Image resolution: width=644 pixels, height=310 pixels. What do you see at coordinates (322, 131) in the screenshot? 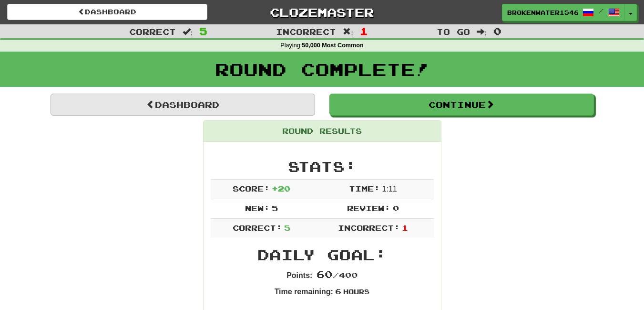
I see `div: Round Results` at bounding box center [322, 131].